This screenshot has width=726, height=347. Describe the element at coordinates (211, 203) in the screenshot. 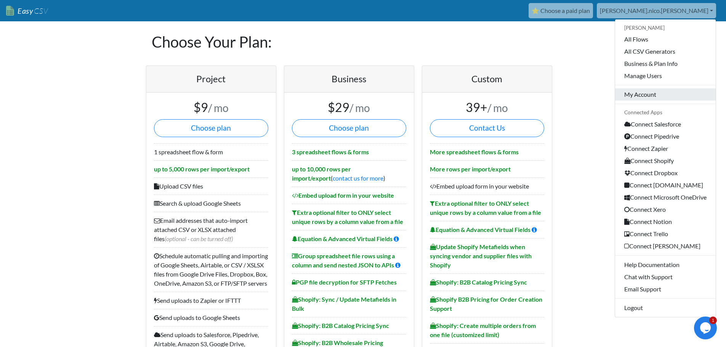

I see `li: Search & upload Google Sheets` at that location.